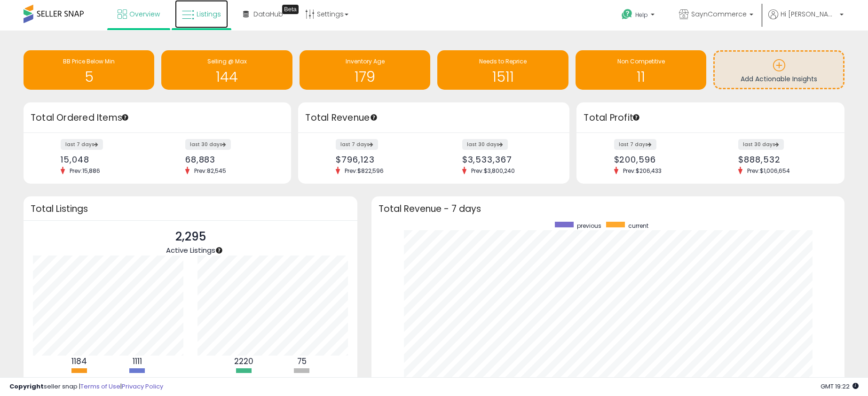  What do you see at coordinates (502, 77) in the screenshot?
I see `h1: 1511` at bounding box center [502, 77].